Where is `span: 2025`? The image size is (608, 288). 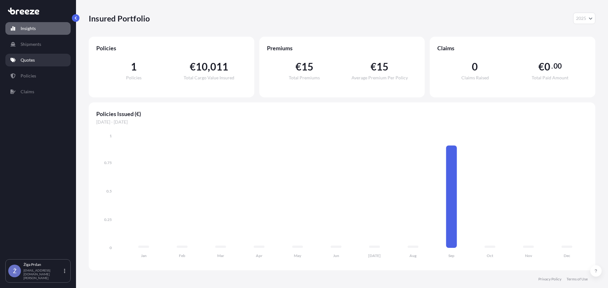 span: 2025 is located at coordinates (581, 18).